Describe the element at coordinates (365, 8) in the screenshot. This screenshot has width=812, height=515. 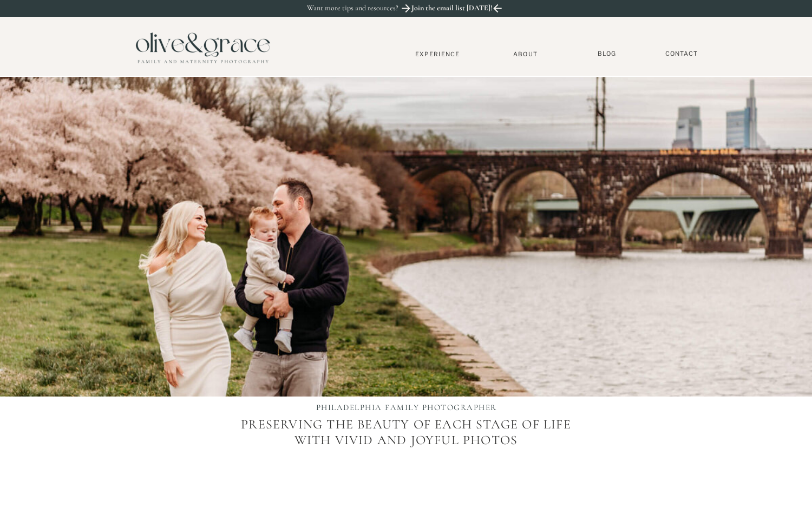
I see `p: Want more tips and resources?` at that location.